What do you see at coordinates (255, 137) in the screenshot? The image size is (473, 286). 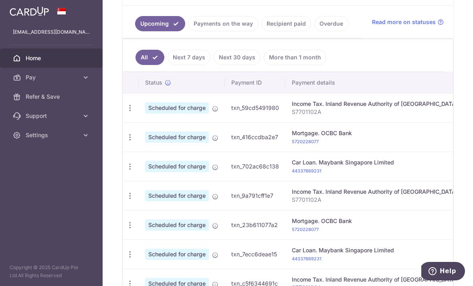 I see `td: txn_416ccdba2e7` at bounding box center [255, 137].